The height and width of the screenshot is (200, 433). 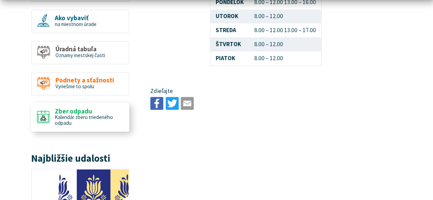 I want to click on strong: UTOROK, so click(x=227, y=16).